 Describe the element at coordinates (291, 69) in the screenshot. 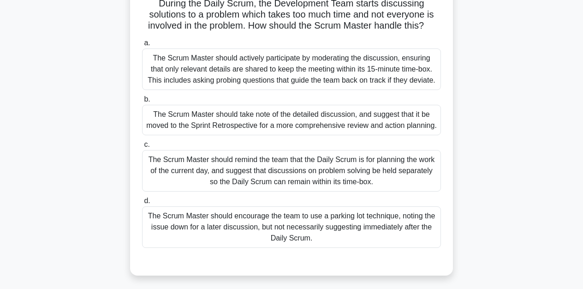

I see `div: The Scrum Master should actively participate by moderating the discussion, ensuring that only rel...` at that location.